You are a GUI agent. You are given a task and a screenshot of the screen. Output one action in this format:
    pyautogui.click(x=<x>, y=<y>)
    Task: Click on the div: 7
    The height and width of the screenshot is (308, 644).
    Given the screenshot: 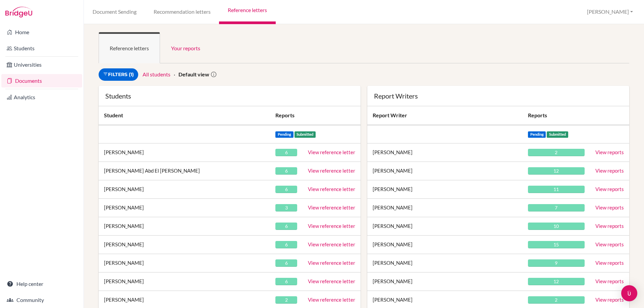 What is the action you would take?
    pyautogui.click(x=556, y=207)
    